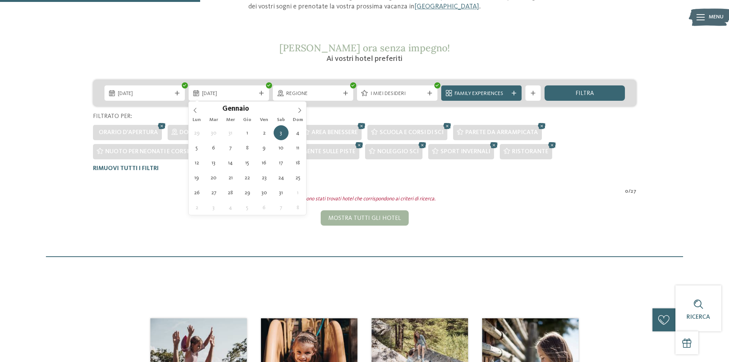 The image size is (729, 362). What do you see at coordinates (197, 192) in the screenshot?
I see `span: Gennaio 26, 2026` at bounding box center [197, 192].